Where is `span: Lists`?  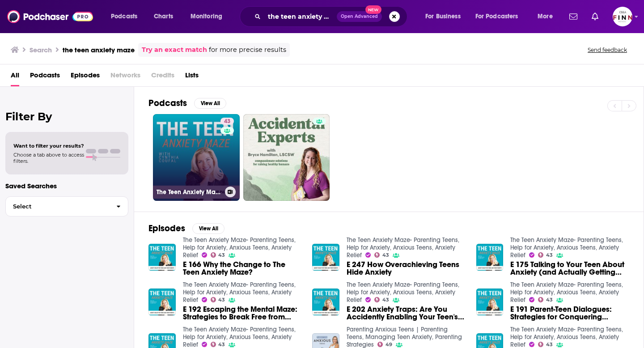
span: Lists is located at coordinates (192, 77).